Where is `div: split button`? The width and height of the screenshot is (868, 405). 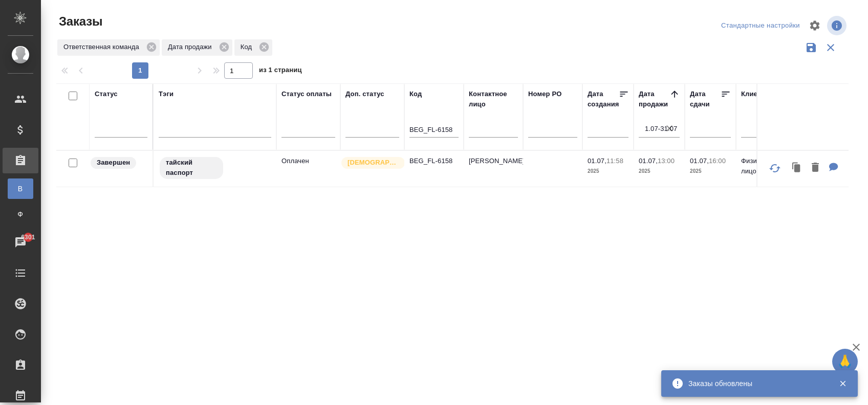 div: split button is located at coordinates (761, 25).